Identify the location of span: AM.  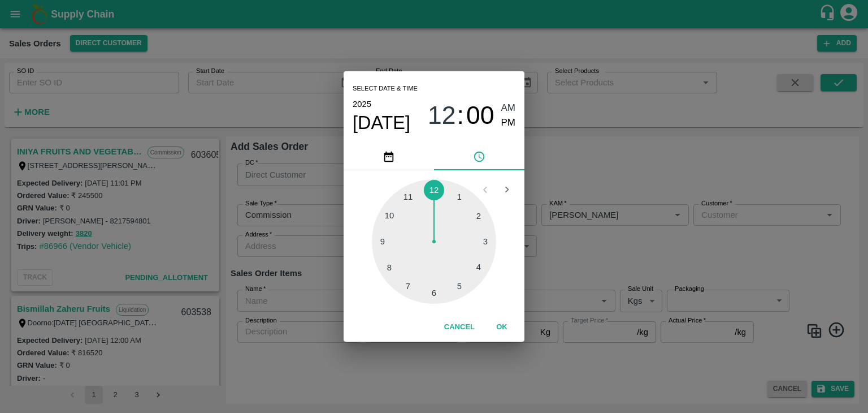
(509, 108).